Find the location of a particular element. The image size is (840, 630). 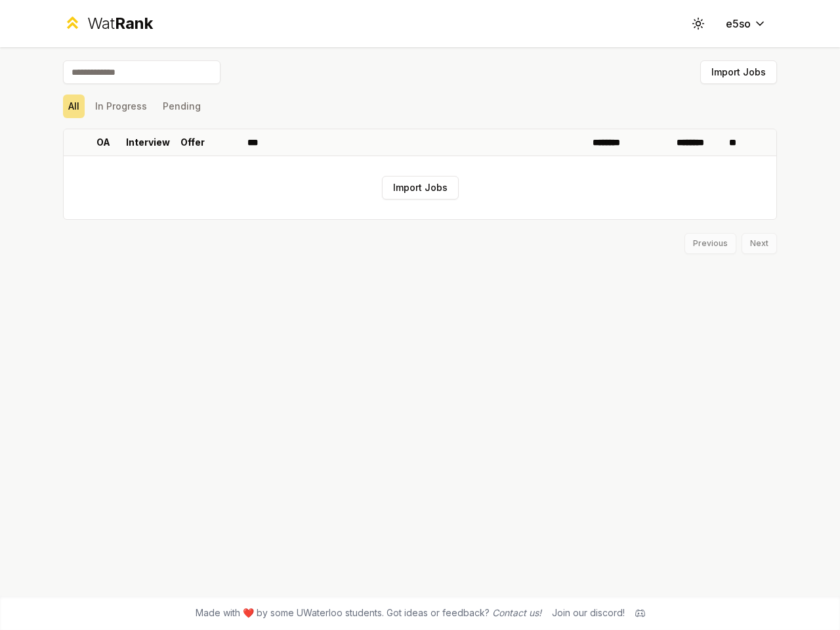

a: WatRank is located at coordinates (108, 23).